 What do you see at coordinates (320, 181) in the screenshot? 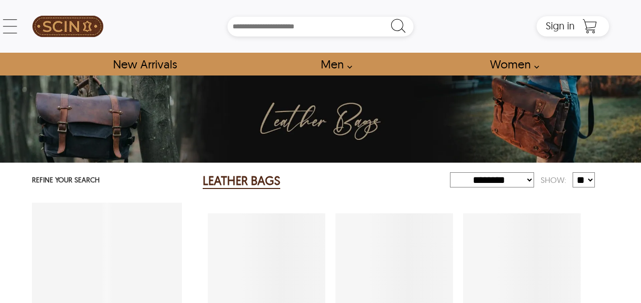
I see `div: Leather Bags 0 Results Found` at bounding box center [320, 181].